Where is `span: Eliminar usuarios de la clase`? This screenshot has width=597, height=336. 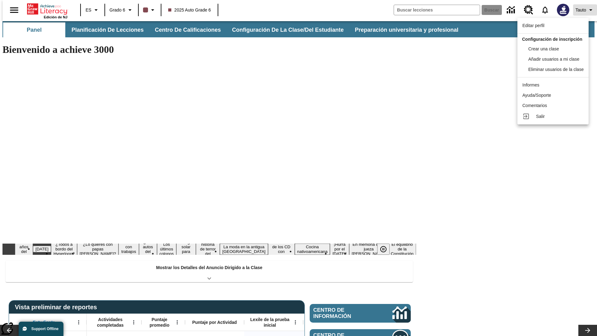
span: Eliminar usuarios de la clase is located at coordinates (556, 69).